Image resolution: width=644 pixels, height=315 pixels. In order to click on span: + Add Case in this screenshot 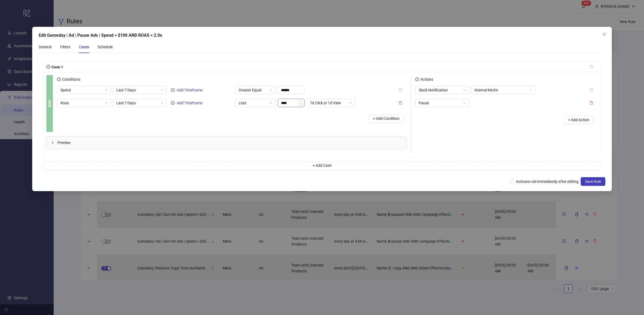, I will do `click(322, 165)`.